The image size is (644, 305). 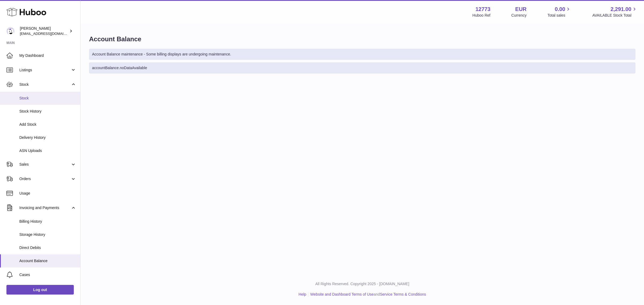 I want to click on span: Billing History, so click(x=48, y=221).